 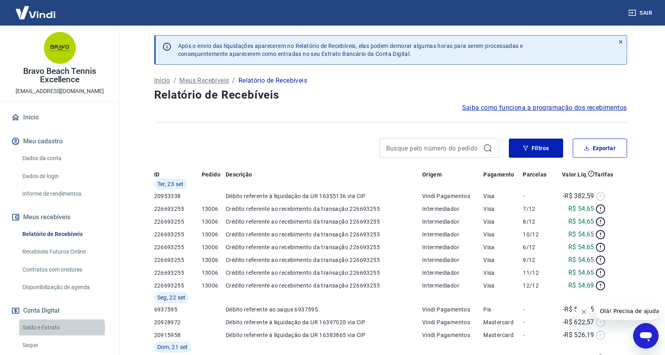 I want to click on p: Valor Líq., so click(x=575, y=175).